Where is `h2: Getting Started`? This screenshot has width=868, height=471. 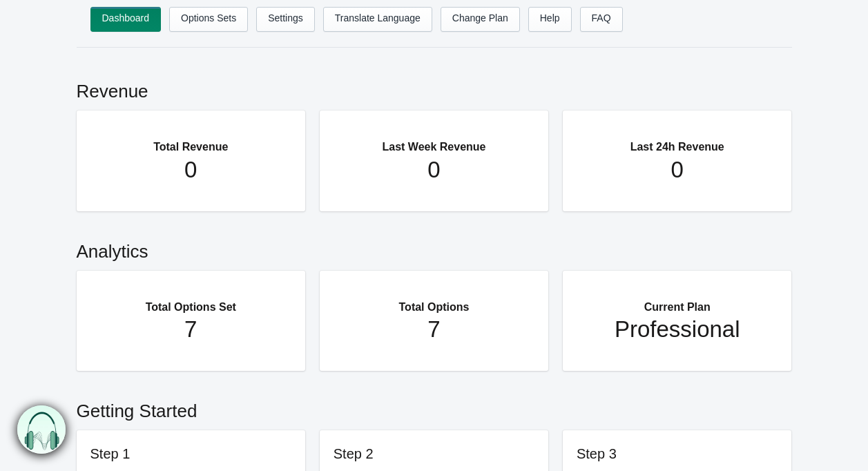 h2: Getting Started is located at coordinates (434, 407).